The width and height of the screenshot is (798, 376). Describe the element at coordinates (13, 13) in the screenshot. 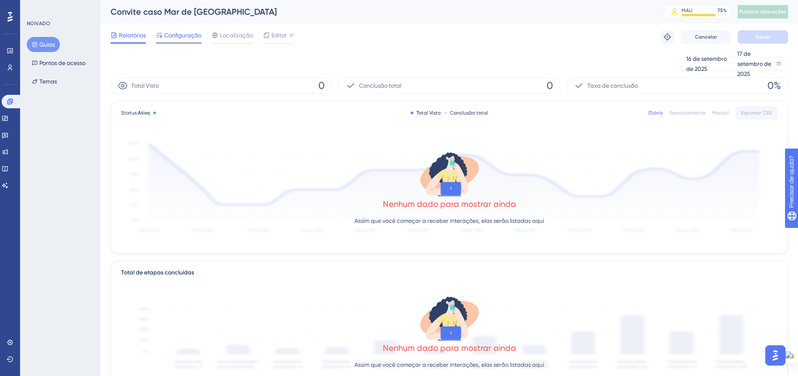

I see `img: imagem-do-lançador-texto-alternativo` at that location.